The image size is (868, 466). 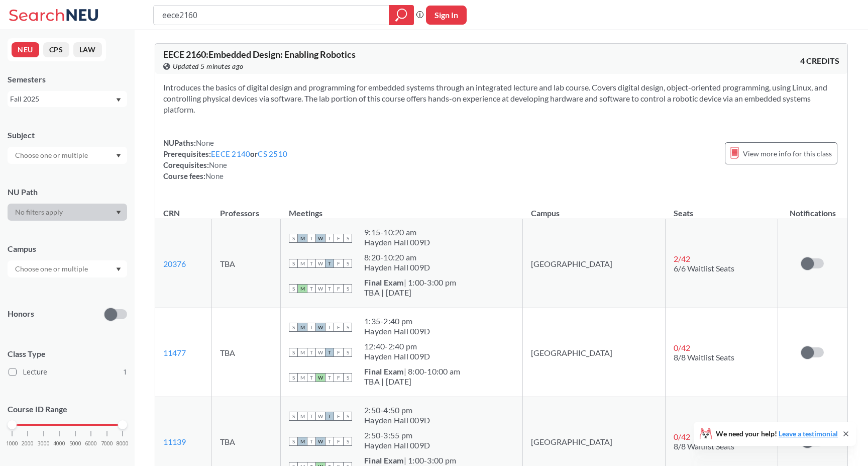 I want to click on button: CPS, so click(x=56, y=49).